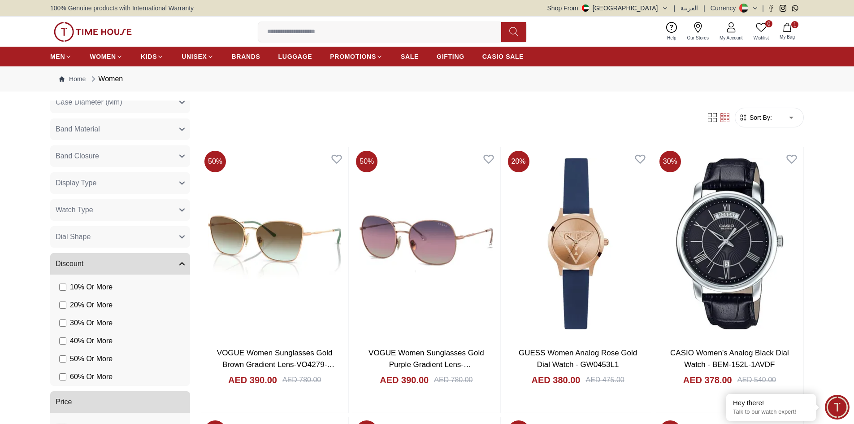  Describe the element at coordinates (670, 161) in the screenshot. I see `span: 30 %` at that location.